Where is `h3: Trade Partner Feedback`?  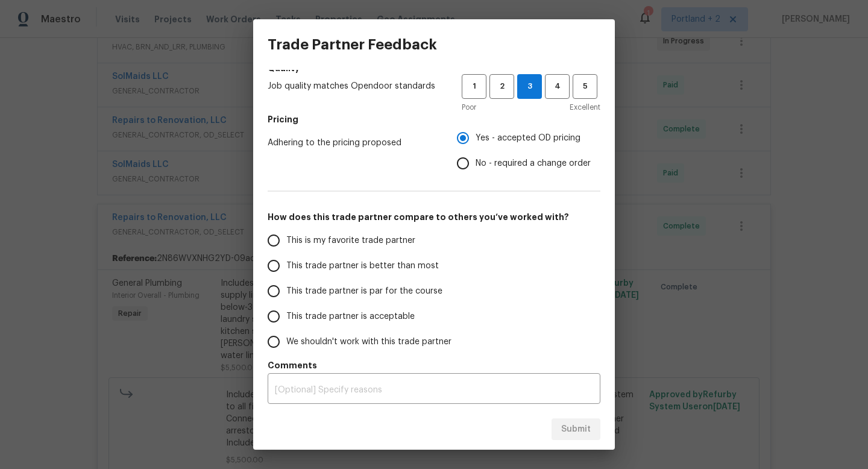
h3: Trade Partner Feedback is located at coordinates (352, 45).